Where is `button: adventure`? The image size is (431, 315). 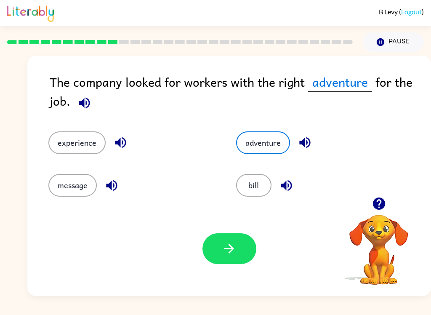
button: adventure is located at coordinates (263, 143).